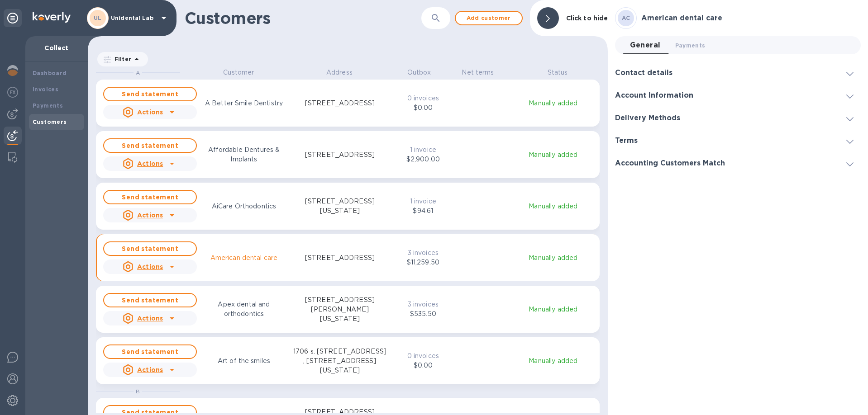 The width and height of the screenshot is (868, 415). I want to click on h3: Delivery Methods, so click(647, 118).